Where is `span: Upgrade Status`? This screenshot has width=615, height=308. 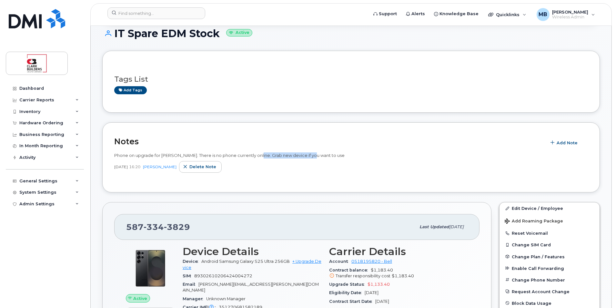 span: Upgrade Status is located at coordinates (348, 284).